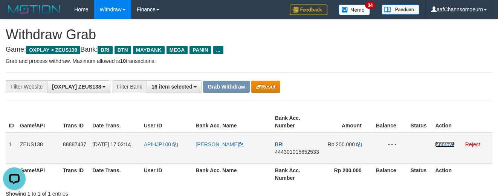  Describe the element at coordinates (341, 144) in the screenshot. I see `span: Rp 200.000` at that location.